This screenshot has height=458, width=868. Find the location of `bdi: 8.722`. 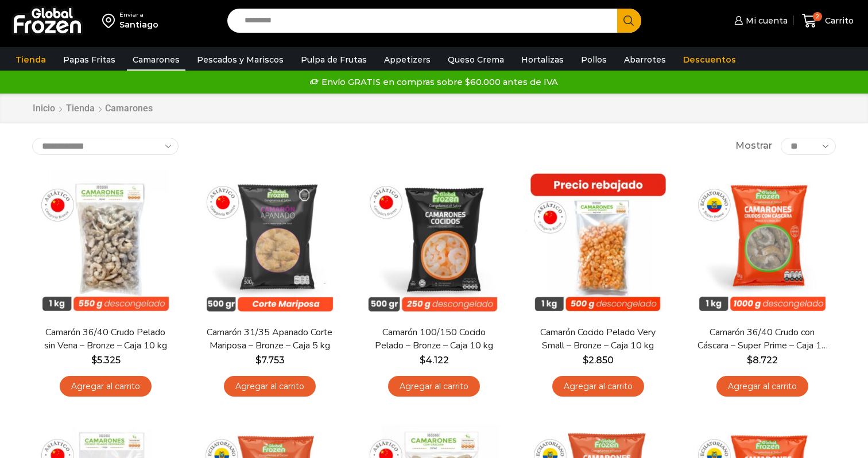

bdi: 8.722 is located at coordinates (762, 360).